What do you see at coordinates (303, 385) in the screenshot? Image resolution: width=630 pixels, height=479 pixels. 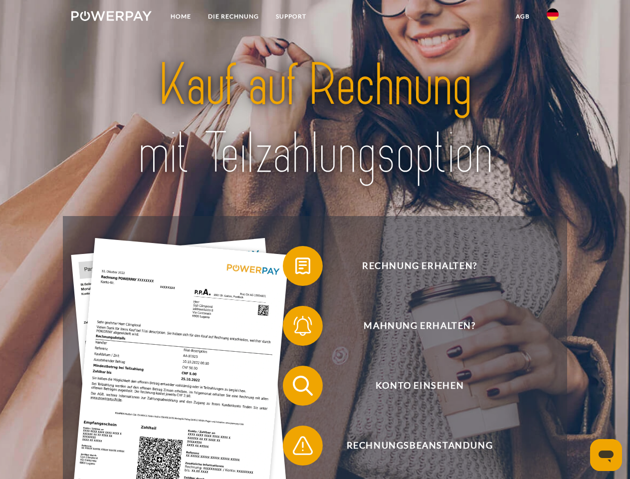 I see `img: qb_search.svg` at bounding box center [303, 385].